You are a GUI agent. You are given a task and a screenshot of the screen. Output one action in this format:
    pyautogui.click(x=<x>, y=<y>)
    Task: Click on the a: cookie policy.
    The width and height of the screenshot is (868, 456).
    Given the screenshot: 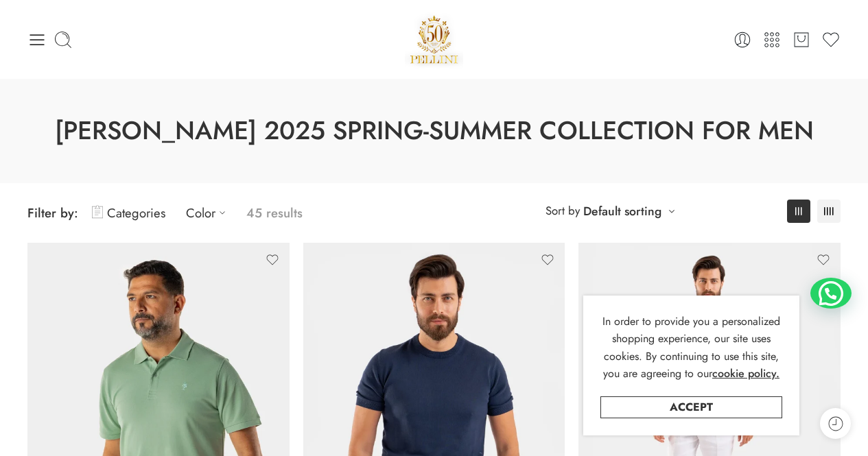 What is the action you would take?
    pyautogui.click(x=746, y=374)
    